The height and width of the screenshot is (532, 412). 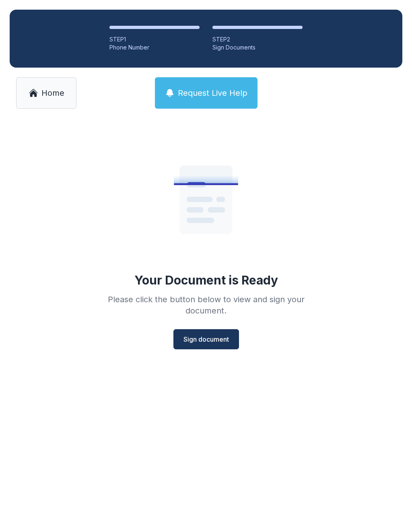 What do you see at coordinates (258, 40) in the screenshot?
I see `div: STEP 2` at bounding box center [258, 40].